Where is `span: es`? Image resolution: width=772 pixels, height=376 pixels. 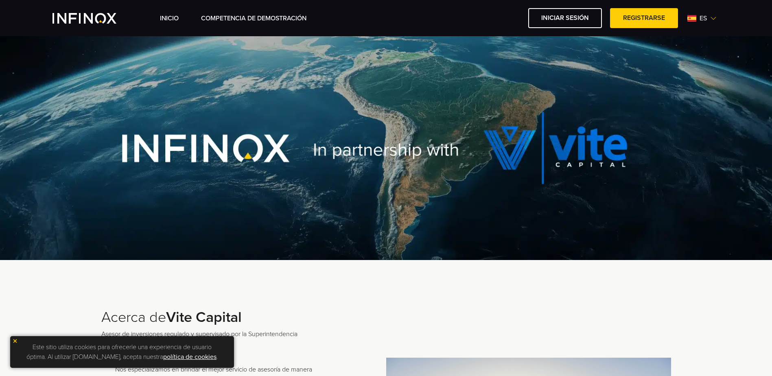 span: es is located at coordinates (703, 18).